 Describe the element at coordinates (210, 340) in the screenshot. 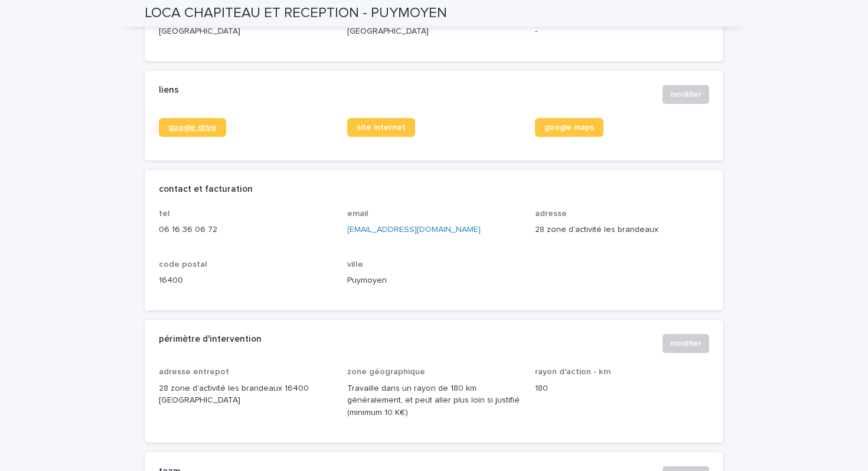

I see `h2: périmètre d'intervention` at that location.